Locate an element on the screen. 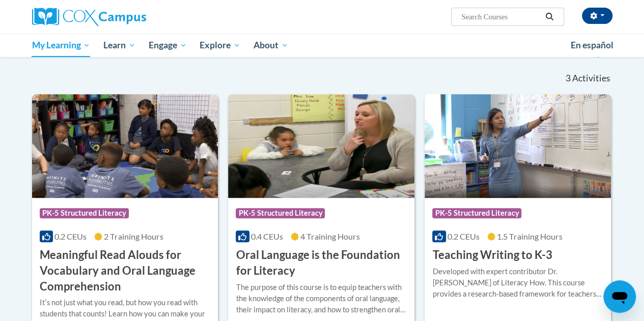 The height and width of the screenshot is (321, 644). span: 1.5 Training Hours is located at coordinates (529, 236).